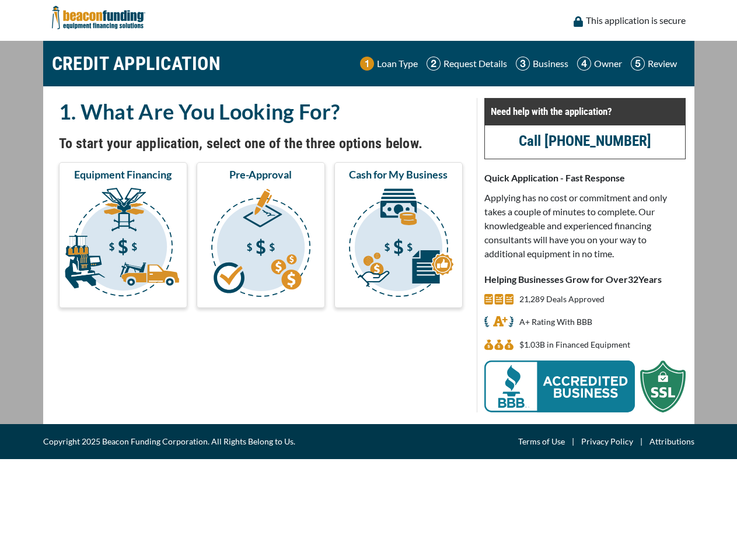 This screenshot has width=737, height=560. Describe the element at coordinates (585, 386) in the screenshot. I see `img: BBB Acredited Business and SSL Protection` at that location.